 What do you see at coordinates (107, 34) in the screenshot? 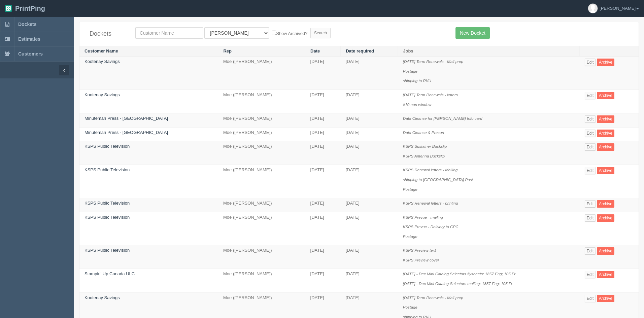
I see `h4: Dockets` at bounding box center [107, 34].